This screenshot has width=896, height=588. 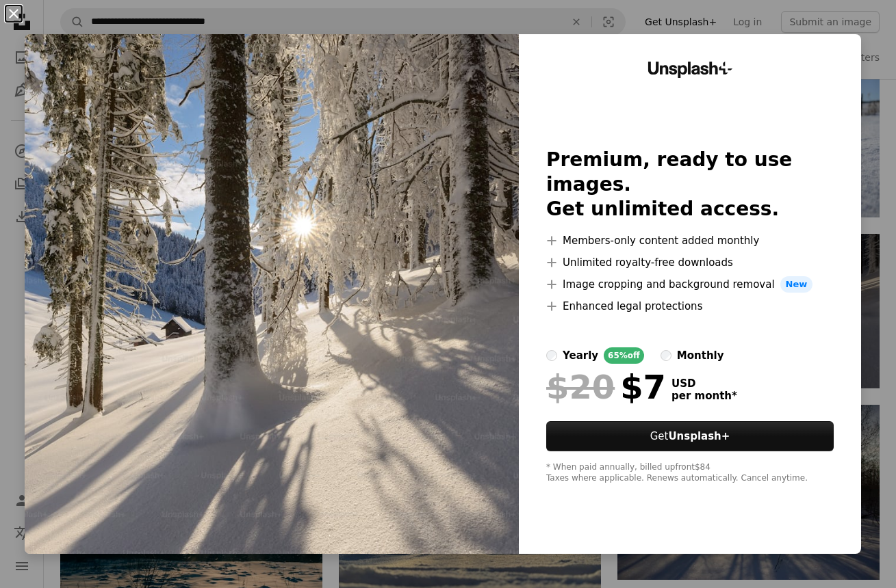 I want to click on span: New, so click(x=796, y=284).